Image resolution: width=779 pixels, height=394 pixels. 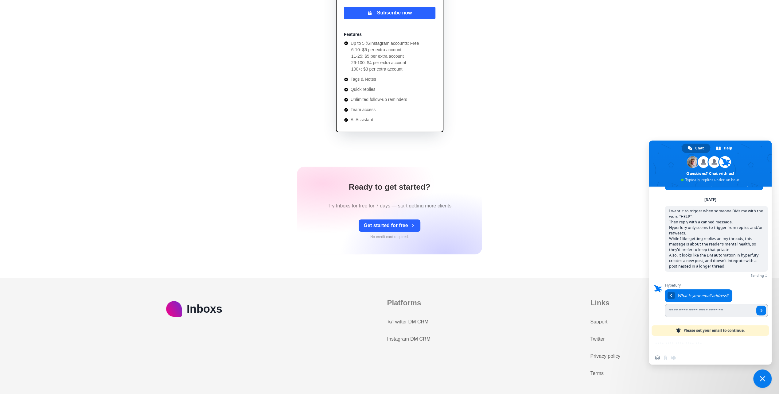 I want to click on p: No credit card required., so click(x=389, y=237).